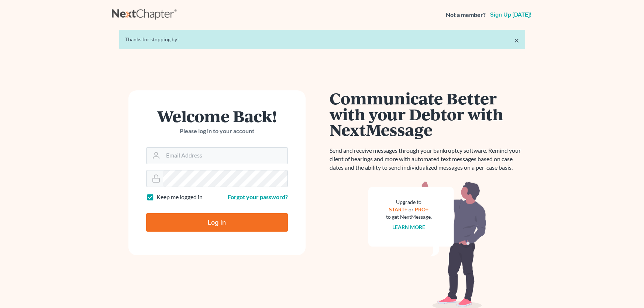  I want to click on input: Email Address, so click(225, 156).